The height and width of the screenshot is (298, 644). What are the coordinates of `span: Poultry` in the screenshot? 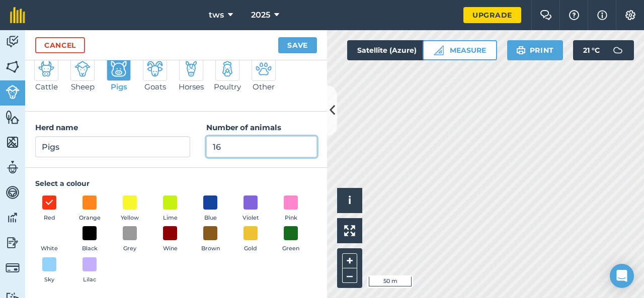 It's located at (227, 87).